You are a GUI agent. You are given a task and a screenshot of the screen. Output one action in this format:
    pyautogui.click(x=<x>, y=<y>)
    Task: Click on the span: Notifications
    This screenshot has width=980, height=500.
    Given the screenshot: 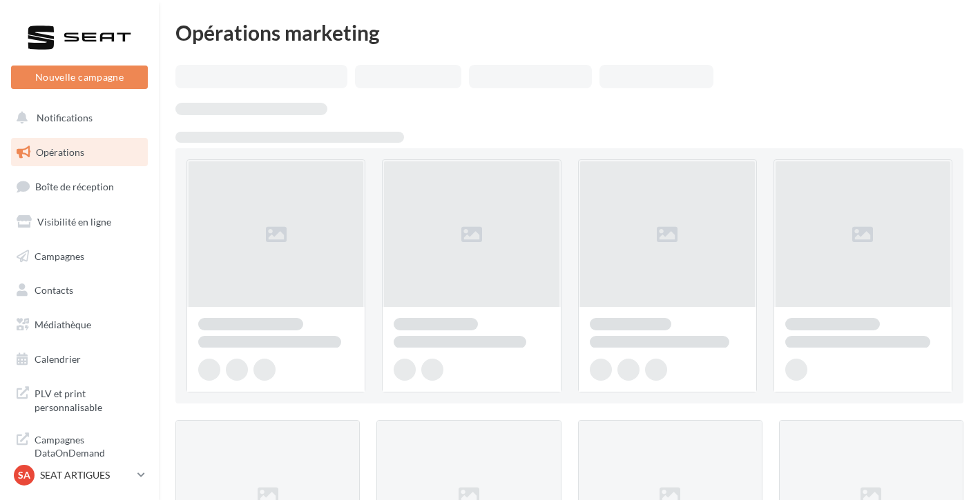 What is the action you would take?
    pyautogui.click(x=64, y=117)
    